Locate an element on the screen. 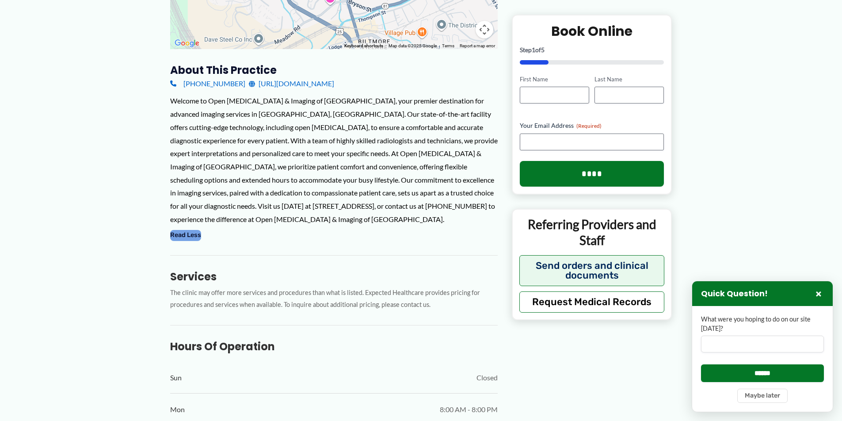 The width and height of the screenshot is (842, 421). button: Maybe later is located at coordinates (763, 396).